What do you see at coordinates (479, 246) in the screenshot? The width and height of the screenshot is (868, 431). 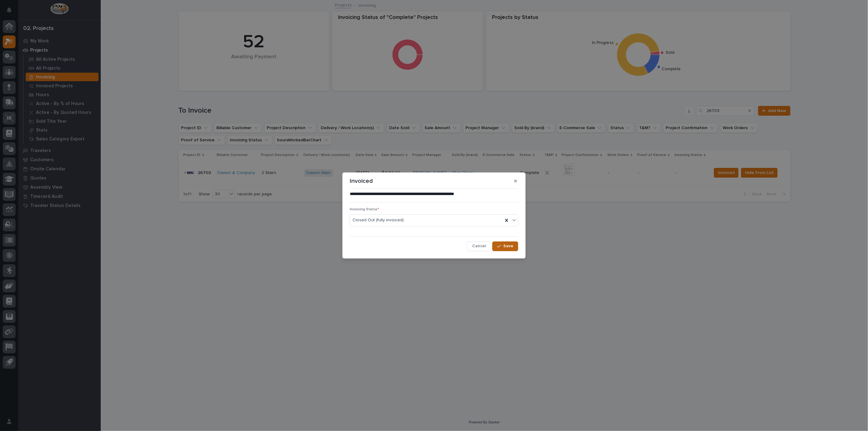 I see `span: Cancel` at bounding box center [479, 246].